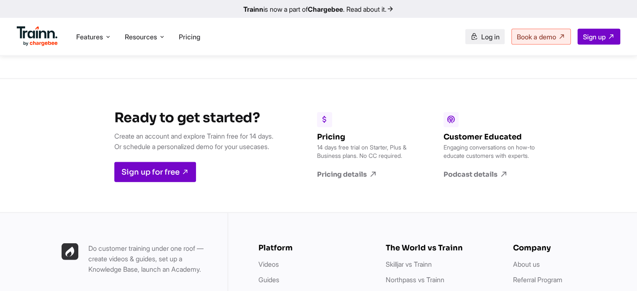  What do you see at coordinates (492, 137) in the screenshot?
I see `h6: Customer Educated` at bounding box center [492, 137].